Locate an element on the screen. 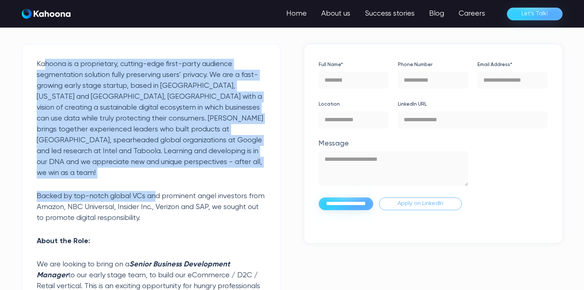 This screenshot has width=584, height=290. a: home is located at coordinates (46, 14).